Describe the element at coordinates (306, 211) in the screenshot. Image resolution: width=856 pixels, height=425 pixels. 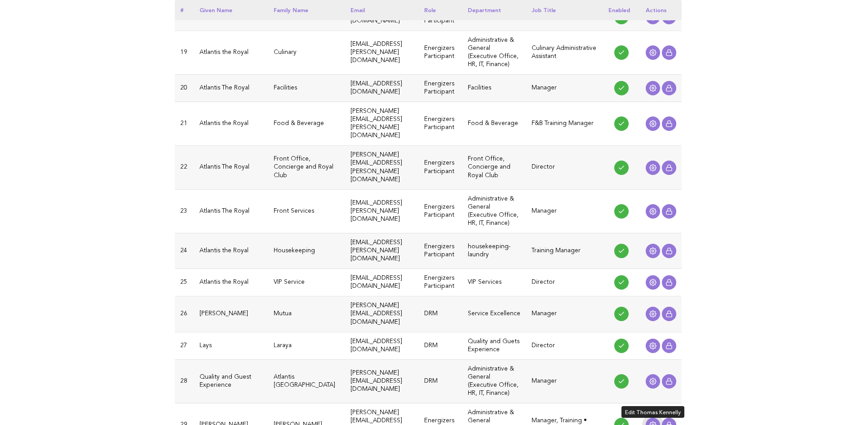
I see `td: Front Services` at that location.